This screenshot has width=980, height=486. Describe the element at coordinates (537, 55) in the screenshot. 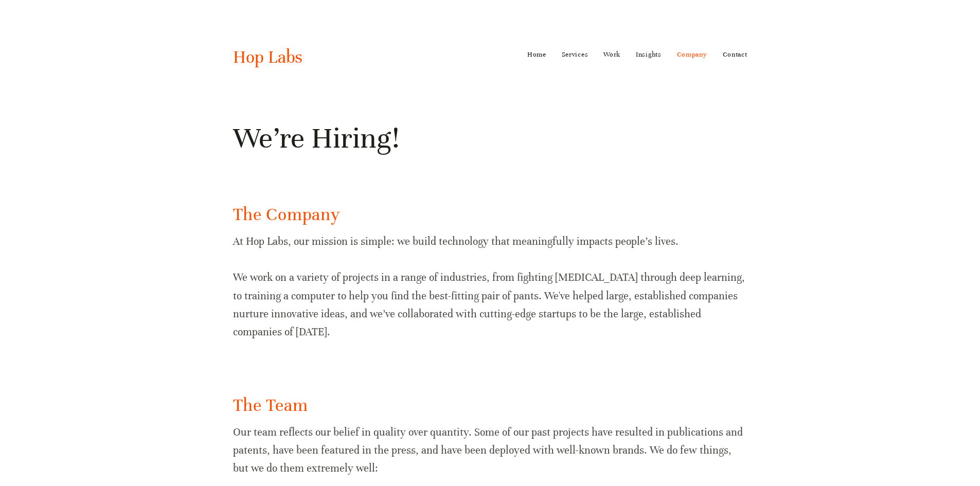

I see `a: Home` at that location.